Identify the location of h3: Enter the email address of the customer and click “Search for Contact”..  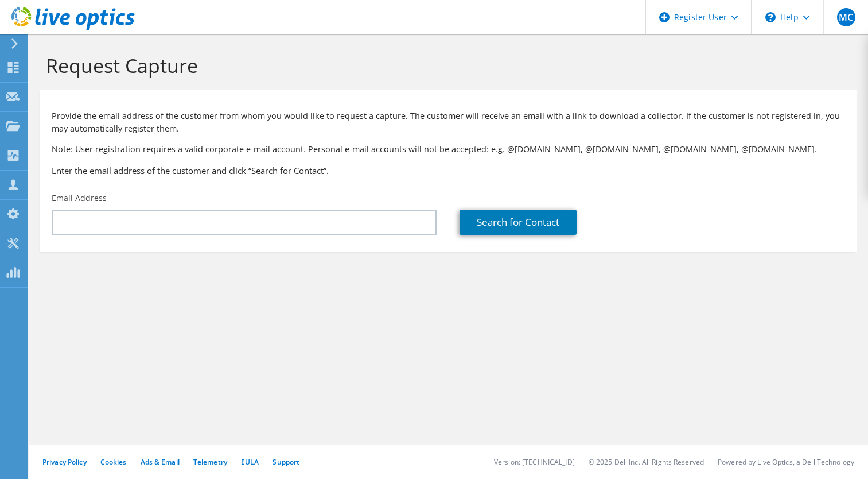
(448, 170).